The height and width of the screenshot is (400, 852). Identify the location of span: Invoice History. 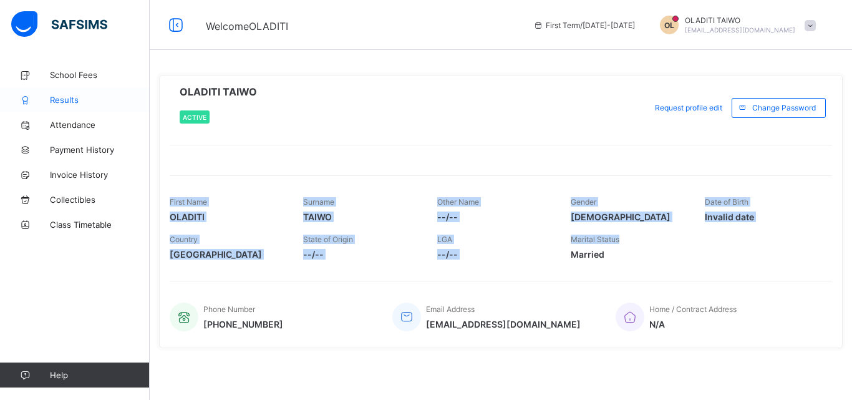
(100, 175).